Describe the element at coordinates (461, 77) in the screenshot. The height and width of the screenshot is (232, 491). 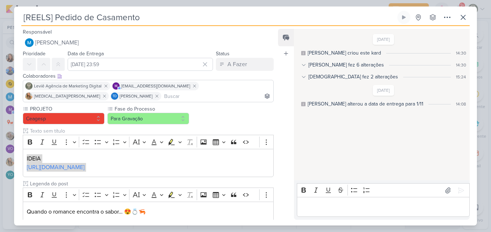
I see `div: 15:24` at that location.